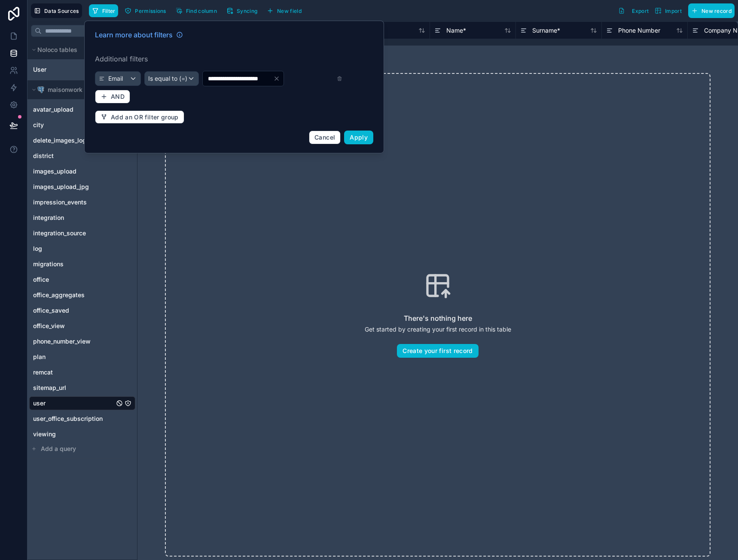 The width and height of the screenshot is (738, 560). What do you see at coordinates (56, 11) in the screenshot?
I see `button: Data Sources` at bounding box center [56, 11].